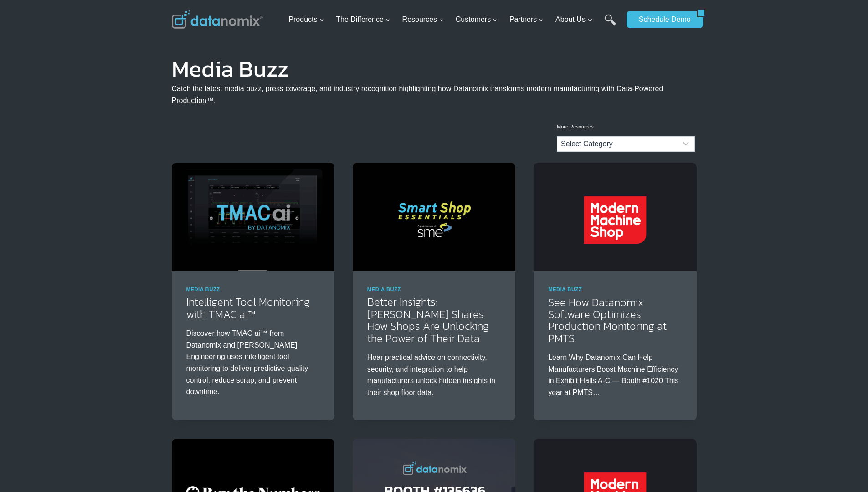  What do you see at coordinates (306, 20) in the screenshot?
I see `span: Products` at bounding box center [306, 20].